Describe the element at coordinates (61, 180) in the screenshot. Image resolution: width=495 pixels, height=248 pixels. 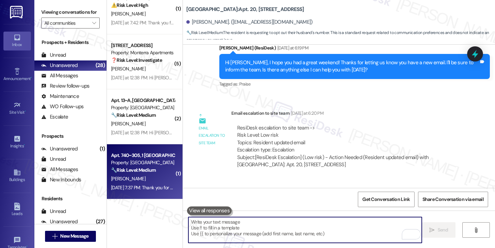
I see `div: New Inbounds` at that location.